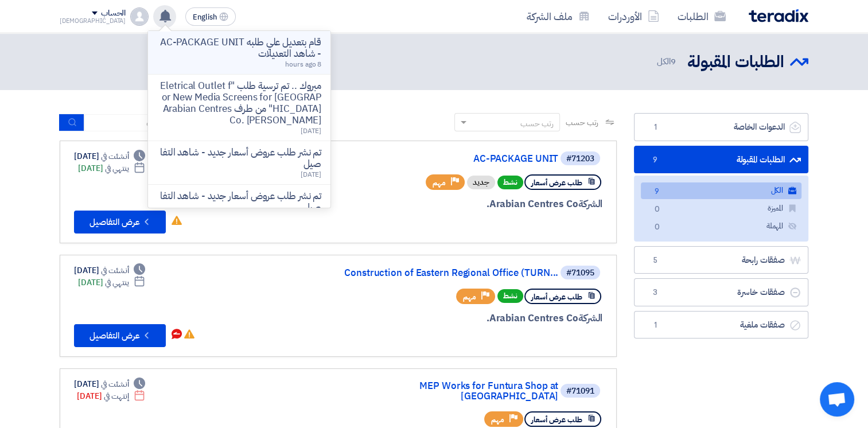  What do you see at coordinates (721, 260) in the screenshot?
I see `a: صفقات رابحة5` at bounding box center [721, 260].